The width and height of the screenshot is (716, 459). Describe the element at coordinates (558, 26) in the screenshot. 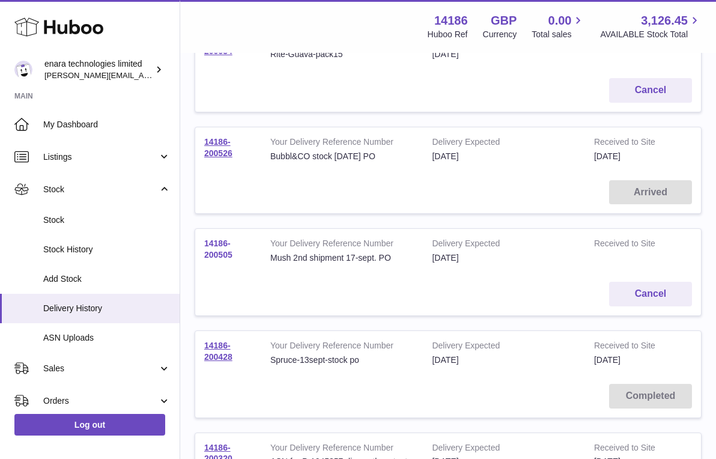

I see `a: 0.00 Total sales` at that location.